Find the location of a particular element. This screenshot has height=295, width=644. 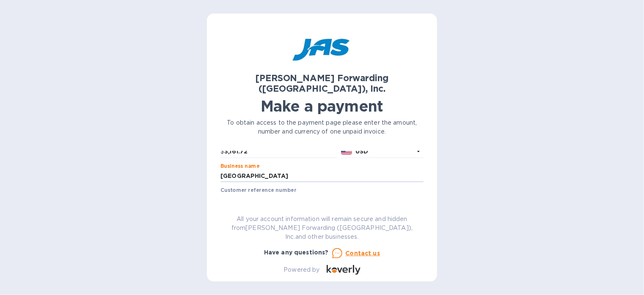

label: Business name is located at coordinates (240, 166).